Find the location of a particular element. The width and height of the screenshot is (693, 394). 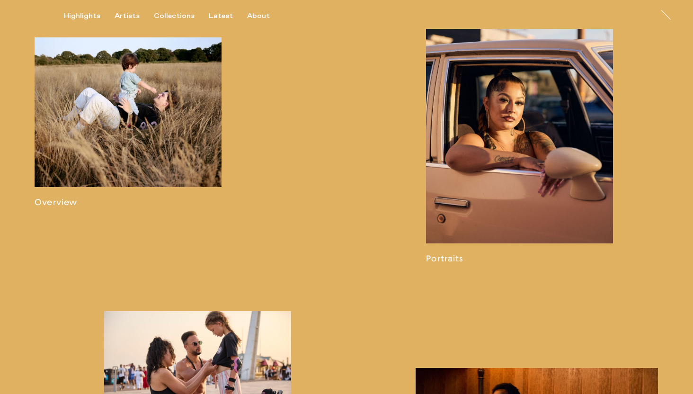

div: Latest is located at coordinates (221, 16).